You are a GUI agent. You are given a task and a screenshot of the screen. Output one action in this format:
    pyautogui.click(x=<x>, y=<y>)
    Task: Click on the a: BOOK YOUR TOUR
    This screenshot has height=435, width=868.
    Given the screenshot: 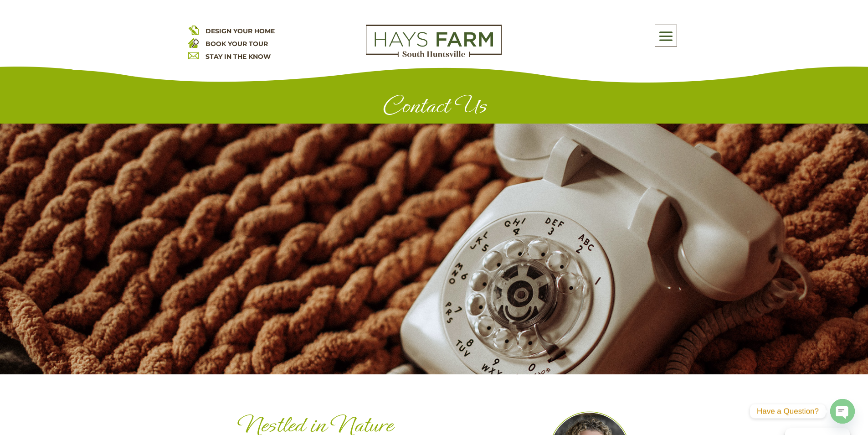 What is the action you would take?
    pyautogui.click(x=236, y=44)
    